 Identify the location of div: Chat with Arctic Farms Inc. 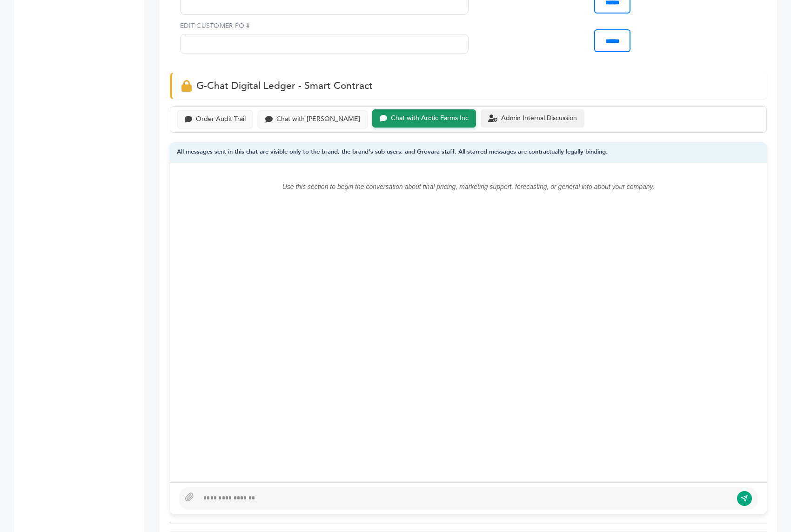
(429, 118).